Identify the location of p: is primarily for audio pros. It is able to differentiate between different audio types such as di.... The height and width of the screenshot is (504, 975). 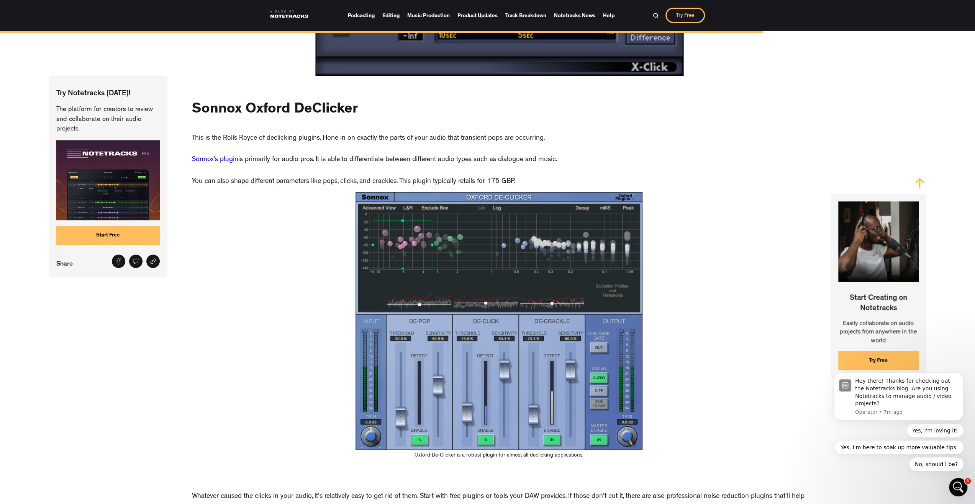
(374, 160).